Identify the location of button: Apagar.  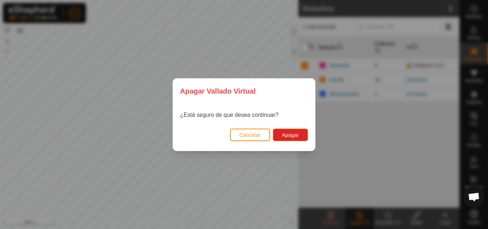
(290, 135).